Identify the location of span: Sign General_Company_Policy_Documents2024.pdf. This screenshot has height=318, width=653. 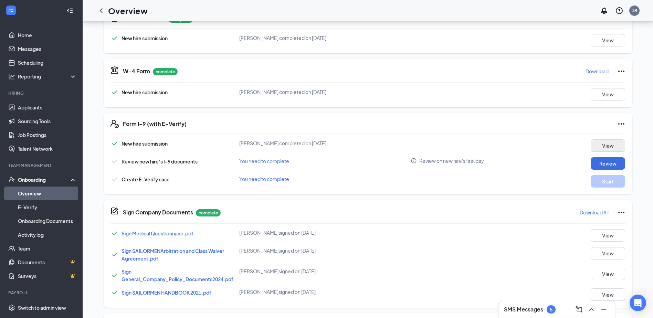
(177, 276).